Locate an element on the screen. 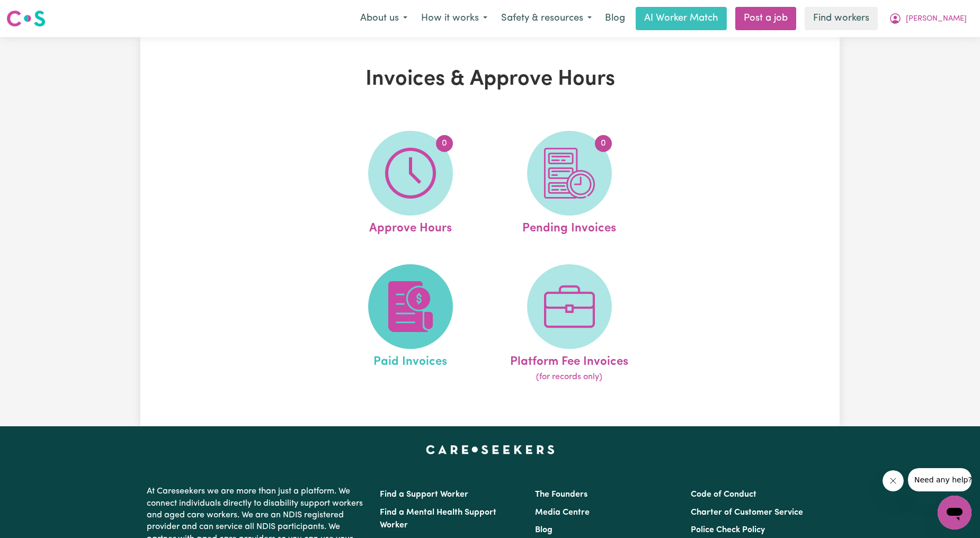 The height and width of the screenshot is (538, 980). a: Police Check Policy is located at coordinates (728, 530).